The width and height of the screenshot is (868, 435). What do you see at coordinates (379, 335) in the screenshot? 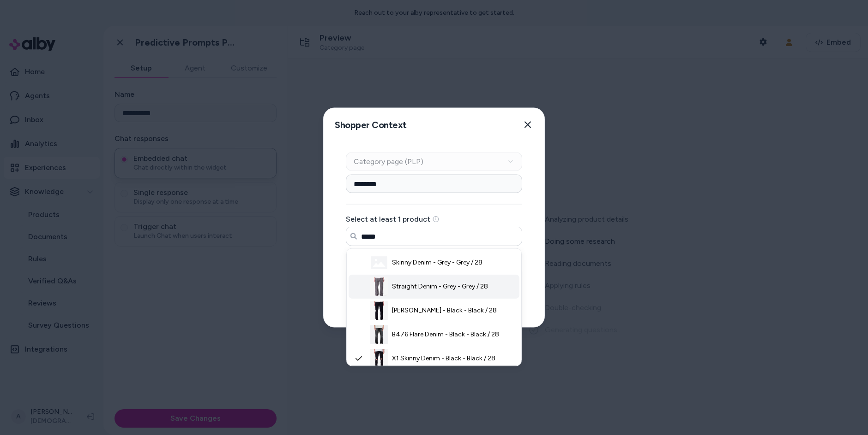
I see `img: B476 Flare Denim - Black - Black / 28` at bounding box center [379, 335].